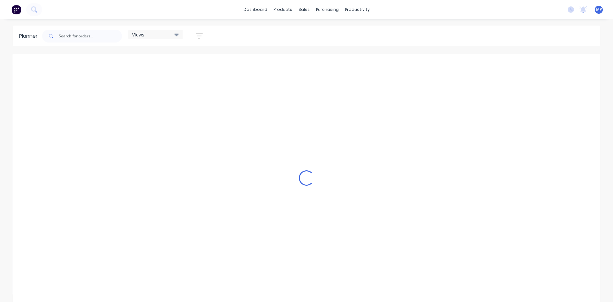 The height and width of the screenshot is (302, 613). I want to click on div: Planner, so click(30, 36).